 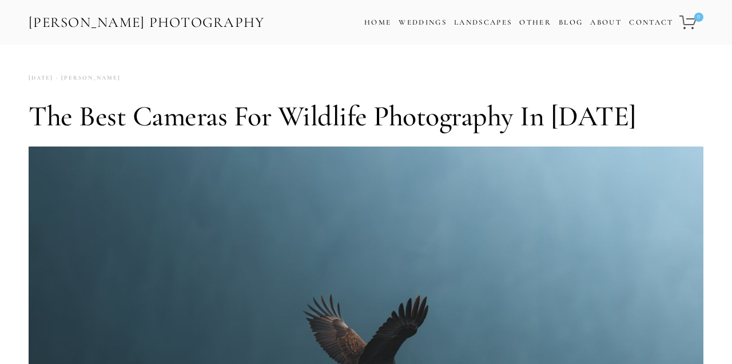 I want to click on a: About, so click(x=605, y=22).